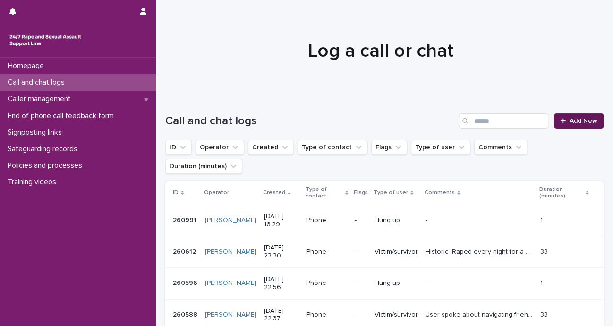 Image resolution: width=613 pixels, height=326 pixels. I want to click on h1: Call and chat logs, so click(310, 121).